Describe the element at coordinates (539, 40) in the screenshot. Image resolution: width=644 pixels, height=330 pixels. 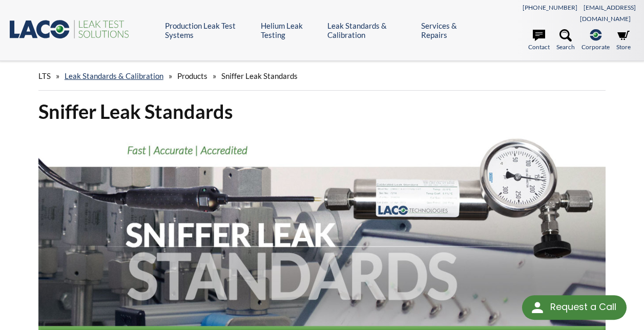
I see `a: Contact` at that location.